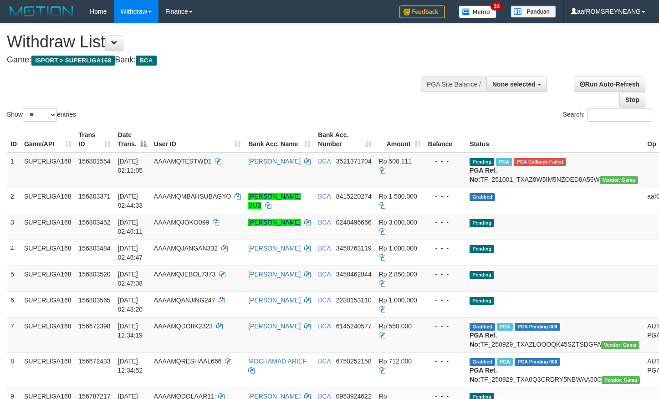 The height and width of the screenshot is (399, 659). I want to click on td: 4, so click(14, 252).